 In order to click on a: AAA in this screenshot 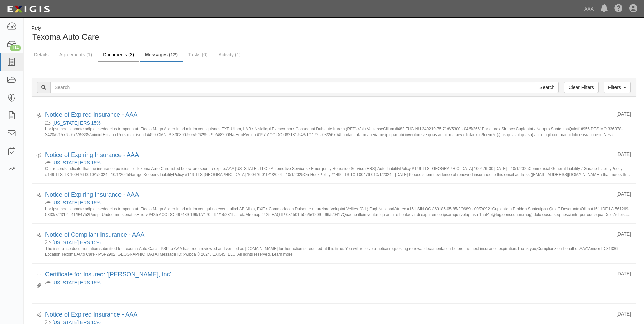, I will do `click(589, 9)`.